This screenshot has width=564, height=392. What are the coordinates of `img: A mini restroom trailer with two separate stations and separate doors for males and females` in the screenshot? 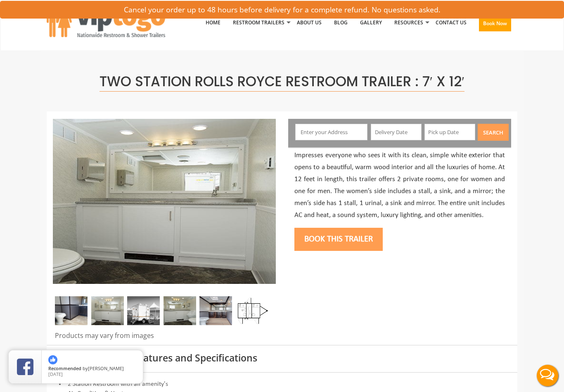 It's located at (143, 311).